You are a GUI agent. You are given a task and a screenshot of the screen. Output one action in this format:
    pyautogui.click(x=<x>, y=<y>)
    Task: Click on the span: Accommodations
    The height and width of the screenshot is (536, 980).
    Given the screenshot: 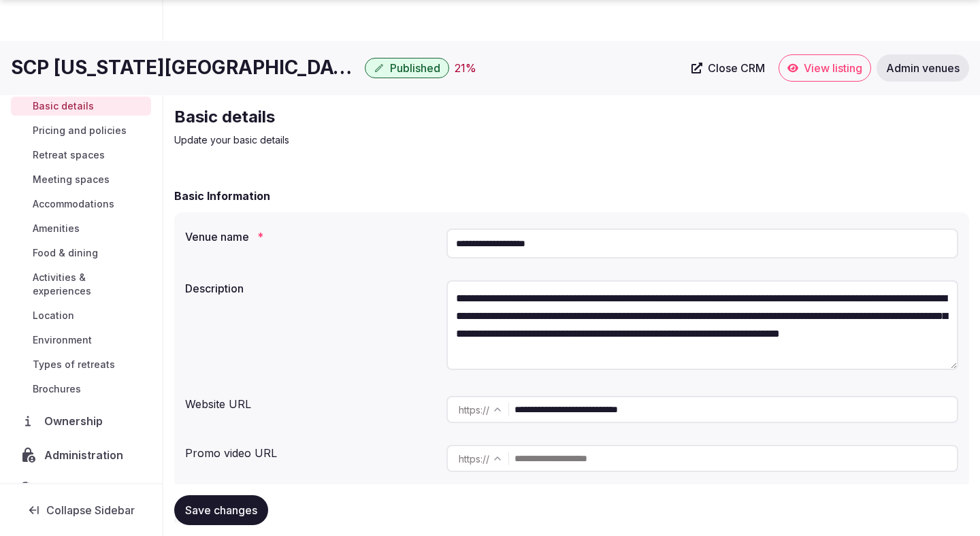 What is the action you would take?
    pyautogui.click(x=74, y=204)
    